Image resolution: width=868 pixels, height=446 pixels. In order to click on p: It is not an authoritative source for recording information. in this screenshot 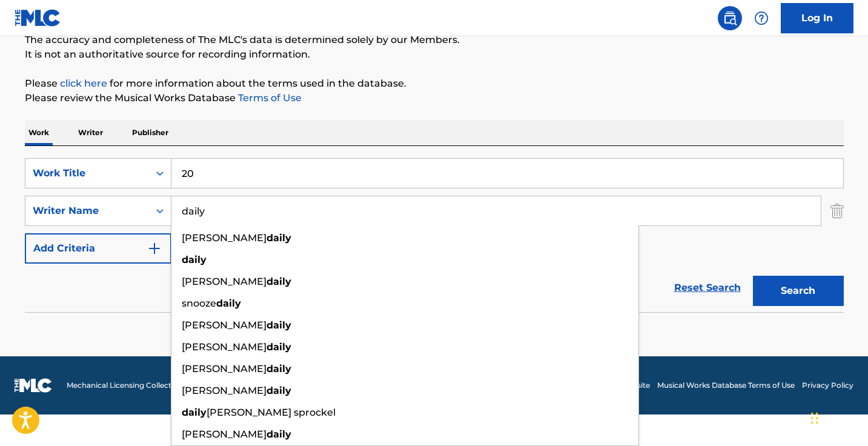, I will do `click(434, 55)`.